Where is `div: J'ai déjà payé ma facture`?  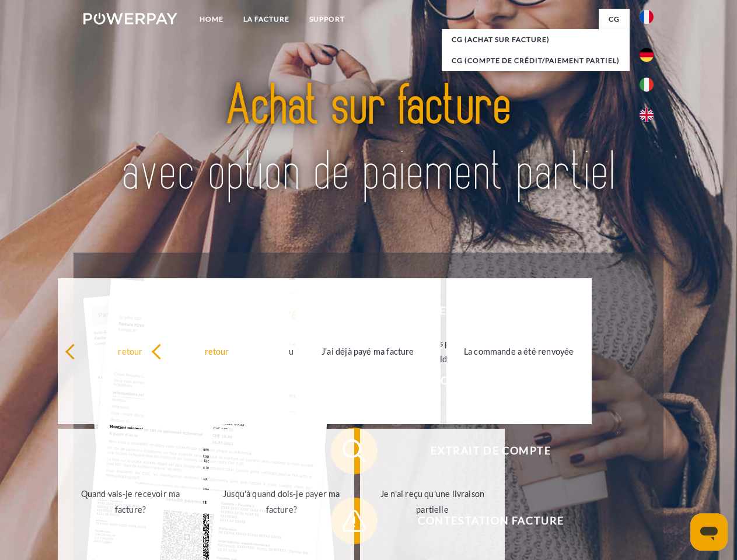 div: J'ai déjà payé ma facture is located at coordinates (368, 351).